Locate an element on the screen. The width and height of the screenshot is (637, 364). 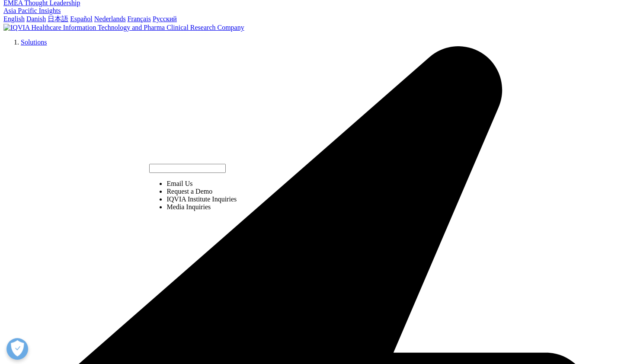
a: Danish is located at coordinates (36, 19).